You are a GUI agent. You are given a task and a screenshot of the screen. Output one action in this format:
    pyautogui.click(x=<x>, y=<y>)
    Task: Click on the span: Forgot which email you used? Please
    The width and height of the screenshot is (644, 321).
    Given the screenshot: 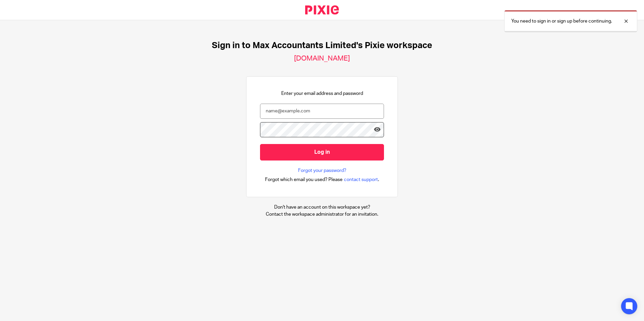 What is the action you would take?
    pyautogui.click(x=304, y=180)
    